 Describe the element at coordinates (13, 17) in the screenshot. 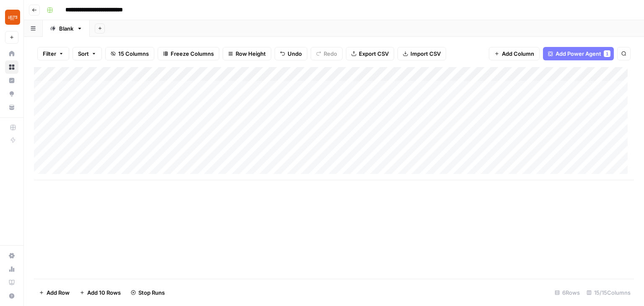

I see `img: LETS Logo` at that location.